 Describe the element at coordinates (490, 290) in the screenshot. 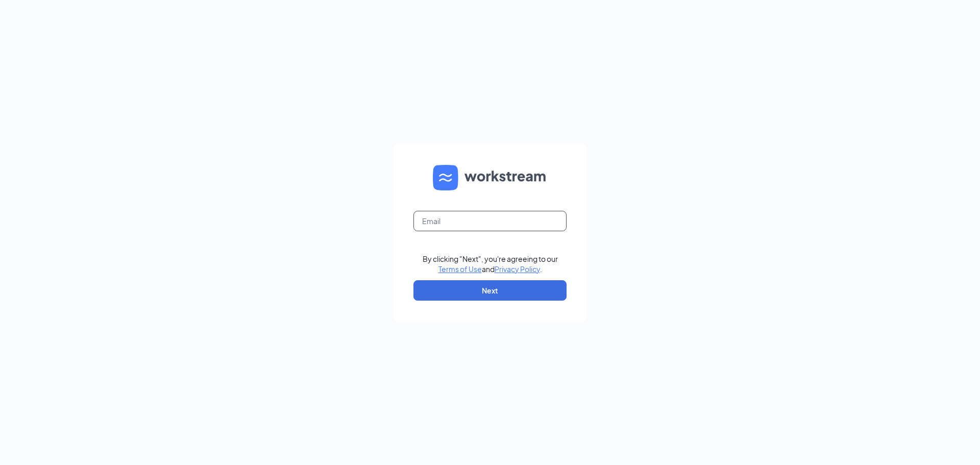

I see `button: Next` at that location.